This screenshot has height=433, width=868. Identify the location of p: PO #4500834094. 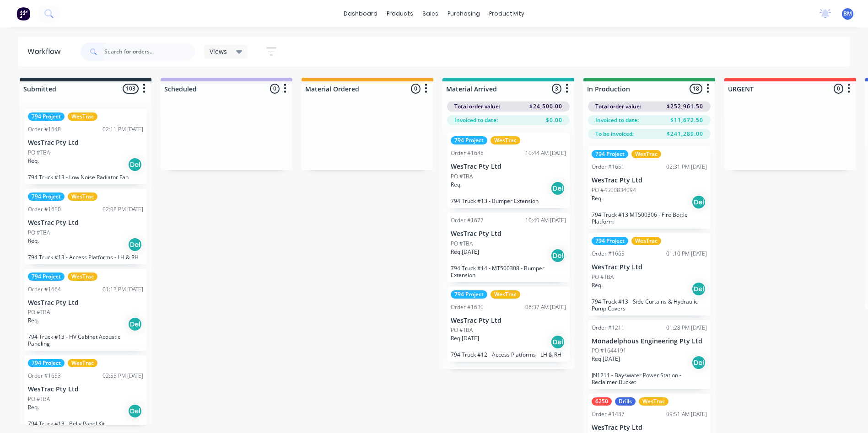
(614, 190).